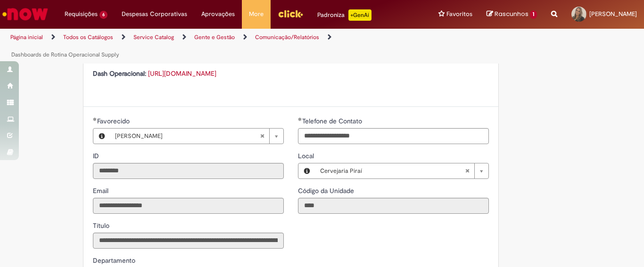 The image size is (644, 267). Describe the element at coordinates (188, 171) in the screenshot. I see `input: ID` at that location.